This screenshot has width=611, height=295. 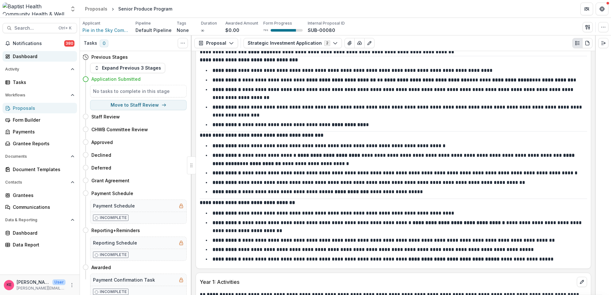 What do you see at coordinates (36, 69) in the screenshot?
I see `span: Activity` at bounding box center [36, 69].